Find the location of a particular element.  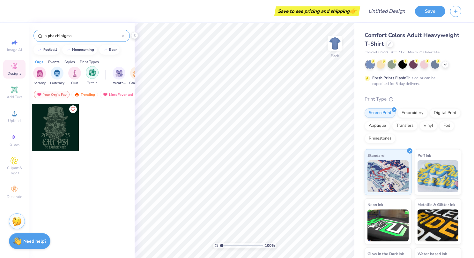

div: Trending is located at coordinates (85, 95).